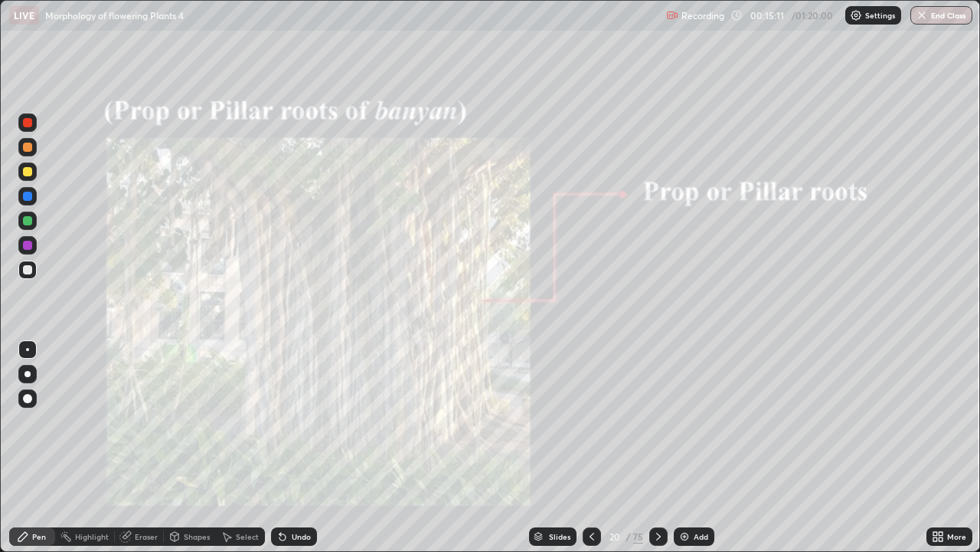 The width and height of the screenshot is (980, 552). What do you see at coordinates (615, 536) in the screenshot?
I see `div: 20` at bounding box center [615, 536].